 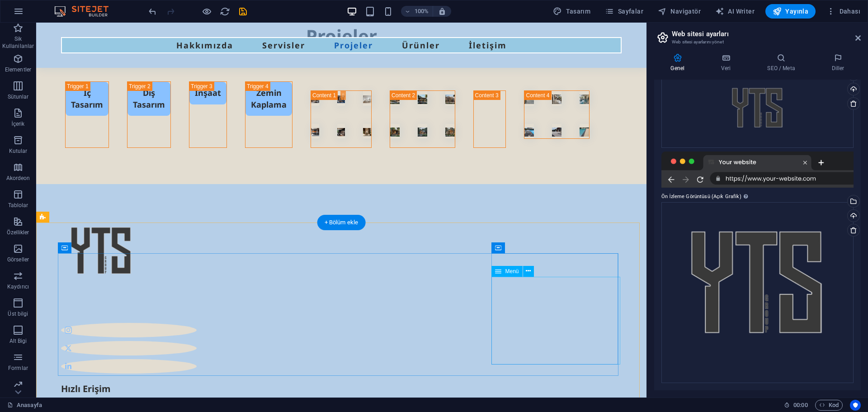 What do you see at coordinates (679, 11) in the screenshot?
I see `span: Navigatör` at bounding box center [679, 11].